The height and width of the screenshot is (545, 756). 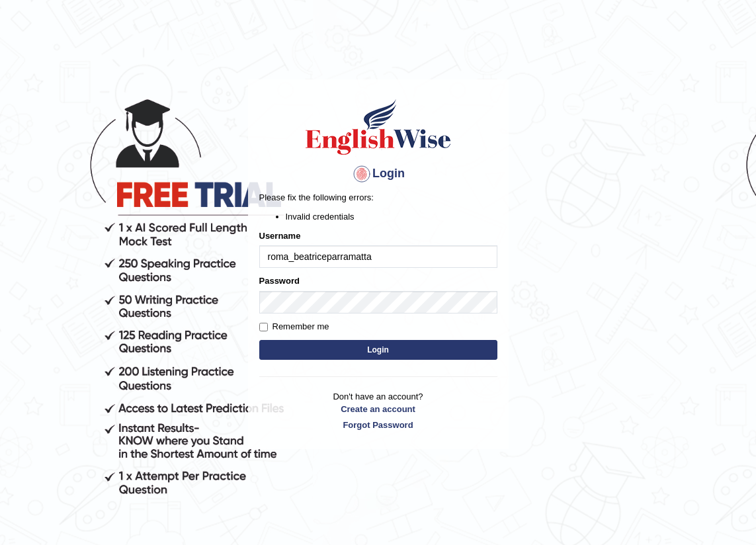 What do you see at coordinates (279, 236) in the screenshot?
I see `label: Username` at bounding box center [279, 236].